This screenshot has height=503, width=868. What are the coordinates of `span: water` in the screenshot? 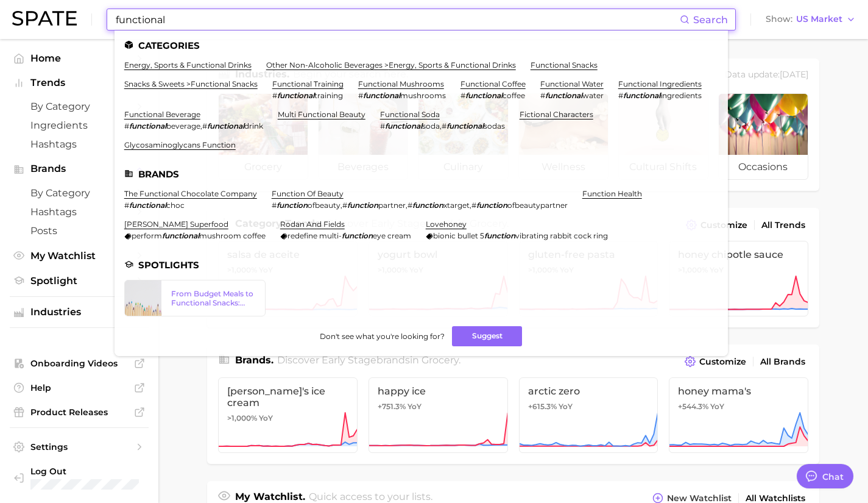 It's located at (592, 95).